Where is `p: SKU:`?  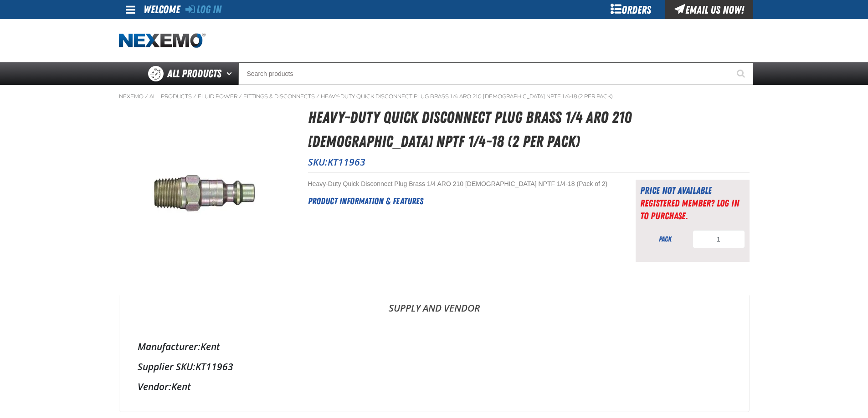 p: SKU: is located at coordinates (528, 162).